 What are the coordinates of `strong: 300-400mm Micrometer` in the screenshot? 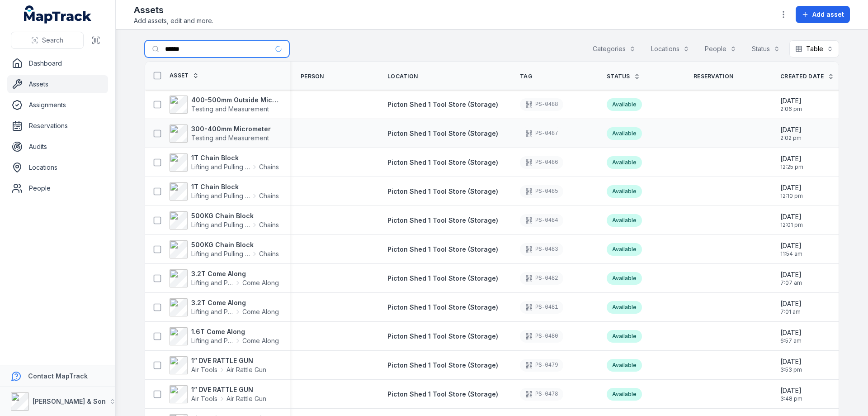 It's located at (231, 129).